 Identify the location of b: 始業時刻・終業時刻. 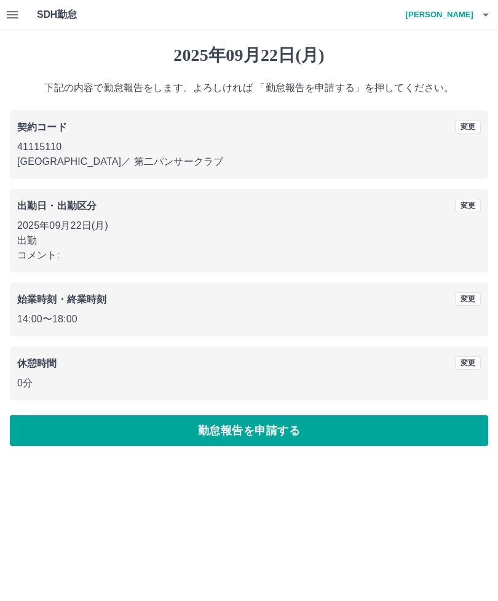
(62, 299).